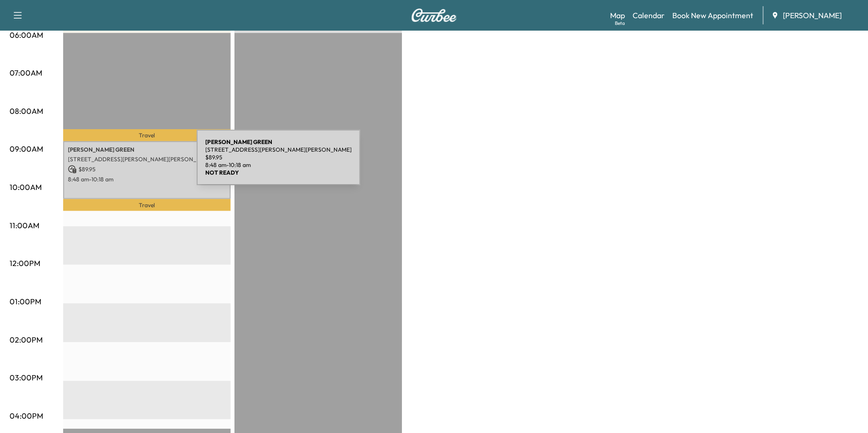 The width and height of the screenshot is (868, 433). What do you see at coordinates (712, 15) in the screenshot?
I see `a: Book New Appointment` at bounding box center [712, 15].